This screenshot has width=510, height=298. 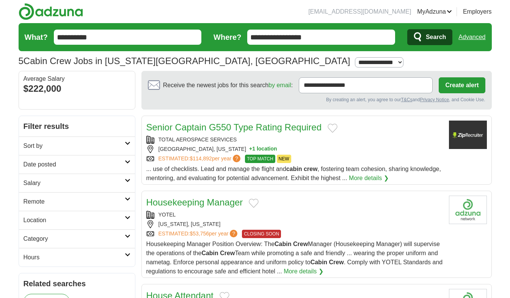 I want to click on div: TOTAL AEROSPACE SERVICES, so click(x=294, y=139).